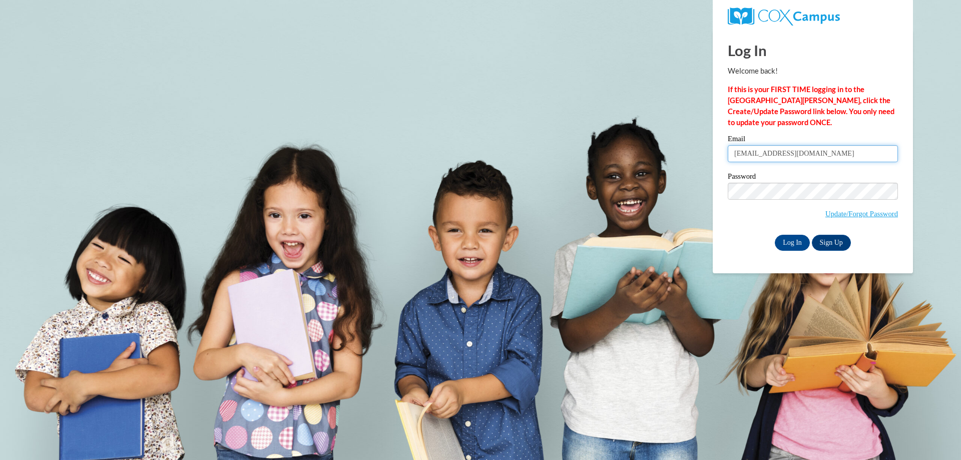 The image size is (961, 460). I want to click on label: Email, so click(813, 140).